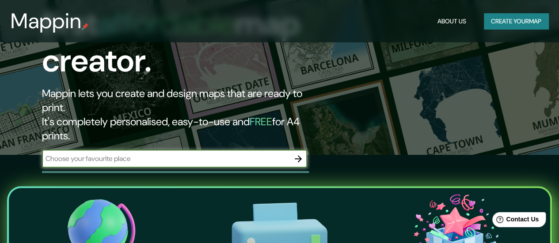 The width and height of the screenshot is (559, 243). What do you see at coordinates (166, 159) in the screenshot?
I see `input: Choose your favourite place` at bounding box center [166, 159].